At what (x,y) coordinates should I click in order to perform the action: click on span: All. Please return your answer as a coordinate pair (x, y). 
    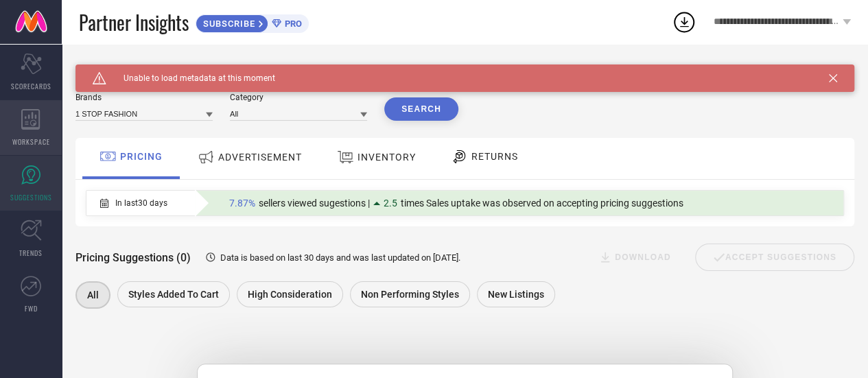
    Looking at the image, I should click on (92, 295).